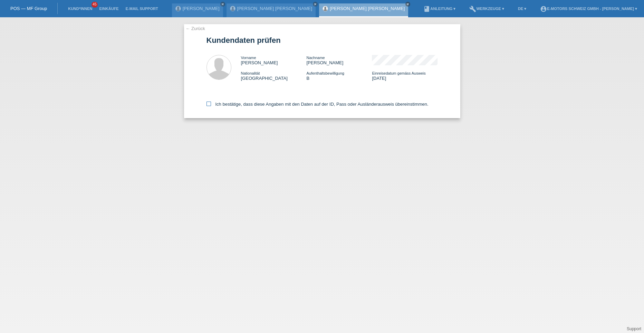 Image resolution: width=644 pixels, height=333 pixels. I want to click on a: POS — MF Group, so click(29, 8).